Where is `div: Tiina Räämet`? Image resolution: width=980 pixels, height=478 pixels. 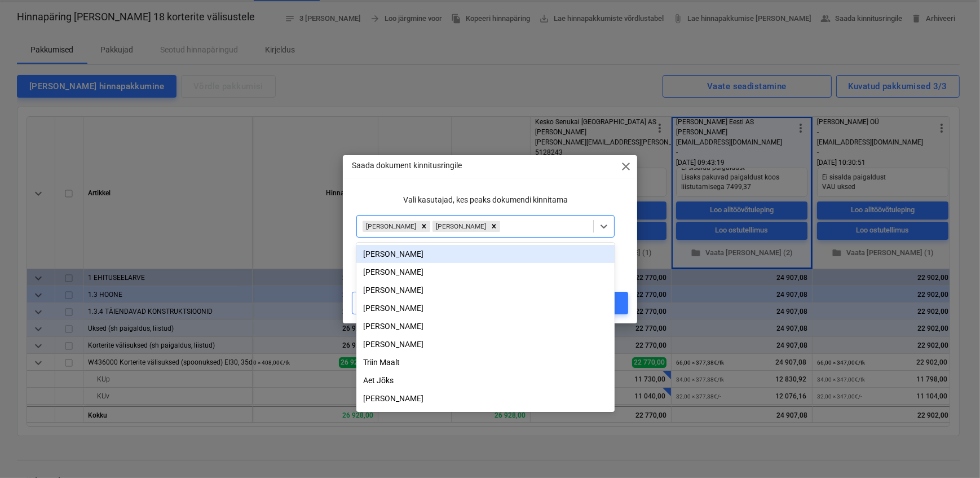
div: Tiina Räämet is located at coordinates (485, 272).